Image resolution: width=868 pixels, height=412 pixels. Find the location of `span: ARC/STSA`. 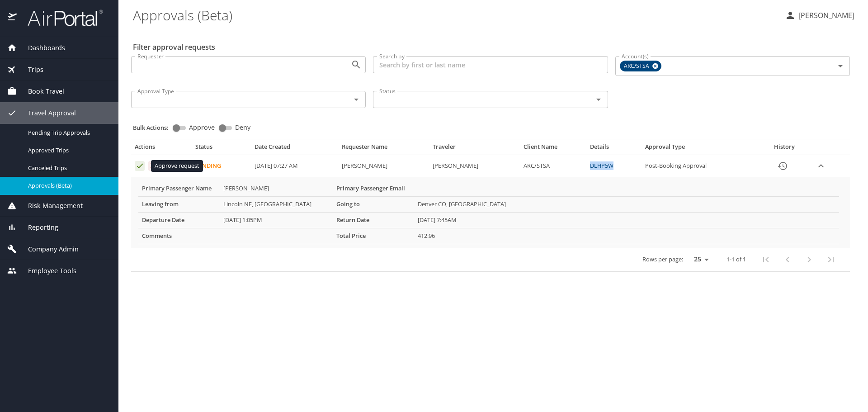

span: ARC/STSA is located at coordinates (637, 66).